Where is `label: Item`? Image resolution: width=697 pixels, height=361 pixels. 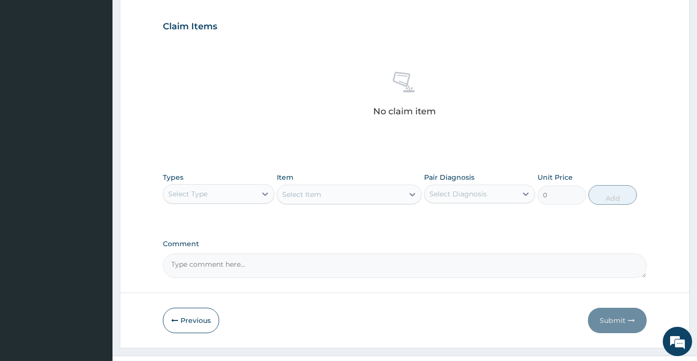 label: Item is located at coordinates (285, 178).